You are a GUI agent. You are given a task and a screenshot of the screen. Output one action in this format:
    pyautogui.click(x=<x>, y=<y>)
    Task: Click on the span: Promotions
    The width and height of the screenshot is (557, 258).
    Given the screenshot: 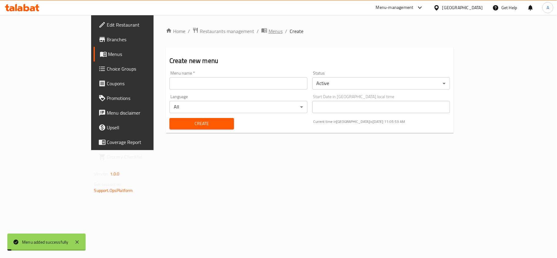 What is the action you would take?
    pyautogui.click(x=143, y=98)
    